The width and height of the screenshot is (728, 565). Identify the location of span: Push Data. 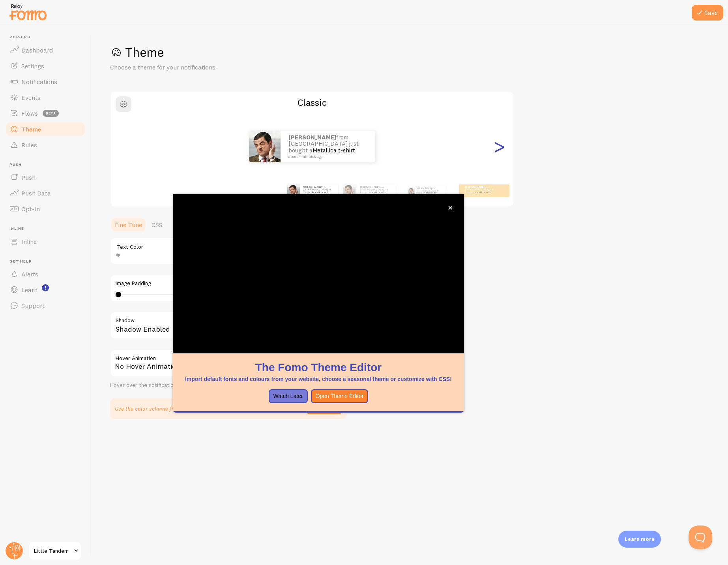
(36, 193).